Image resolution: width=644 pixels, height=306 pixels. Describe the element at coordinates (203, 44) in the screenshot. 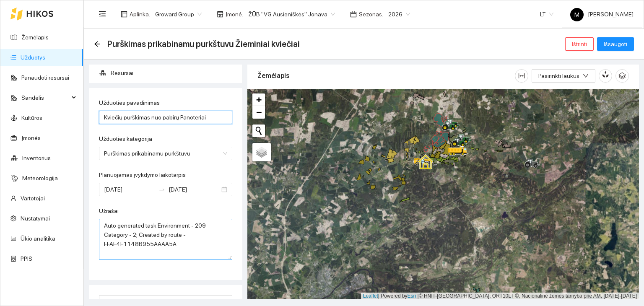

I see `span: Purškimas prikabinamu purkštuvu Žieminiai kviečiai` at that location.